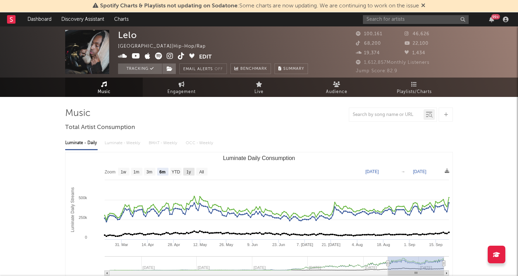 The width and height of the screenshot is (518, 276). What do you see at coordinates (436, 244) in the screenshot?
I see `text: 15. Sep` at bounding box center [436, 244].